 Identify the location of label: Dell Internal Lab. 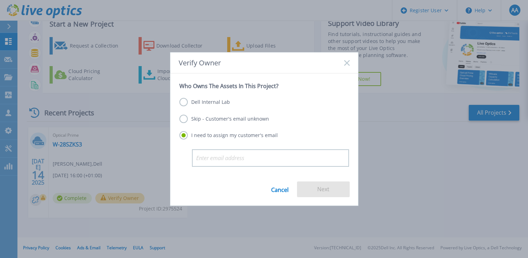
(205, 102).